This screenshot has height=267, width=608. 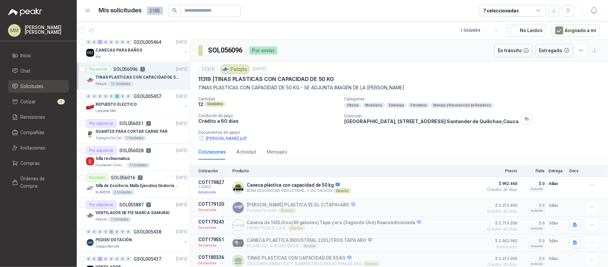 What do you see at coordinates (213, 221) in the screenshot?
I see `p: COT179243` at bounding box center [213, 221].